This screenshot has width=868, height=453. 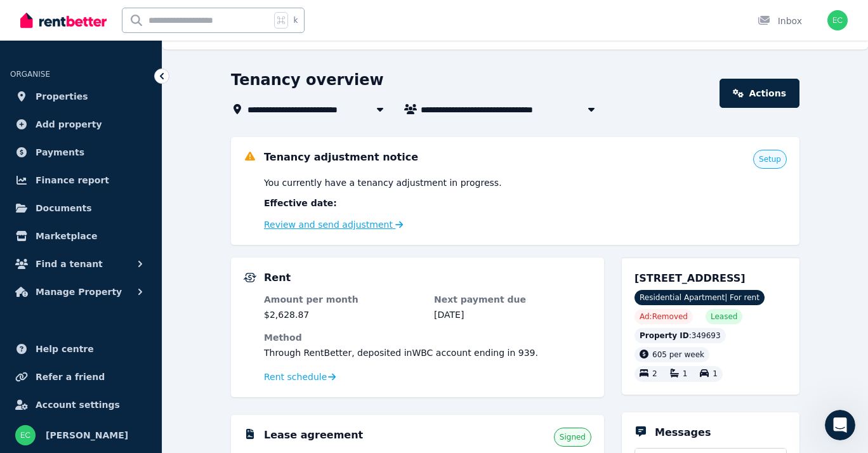 What do you see at coordinates (65, 349) in the screenshot?
I see `span: Help centre` at bounding box center [65, 349].